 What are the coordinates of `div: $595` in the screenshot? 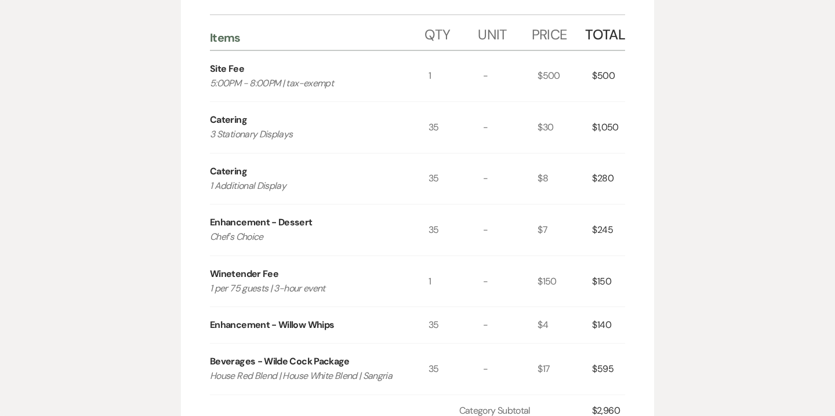 It's located at (608, 370).